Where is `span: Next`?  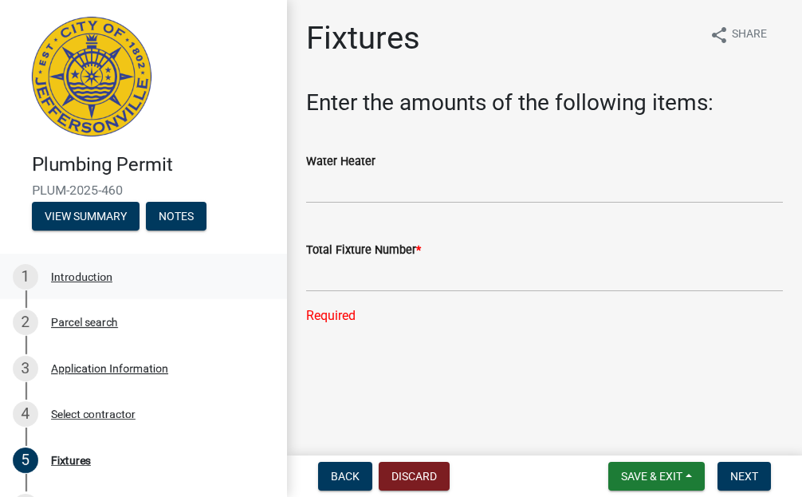 span: Next is located at coordinates (744, 476).